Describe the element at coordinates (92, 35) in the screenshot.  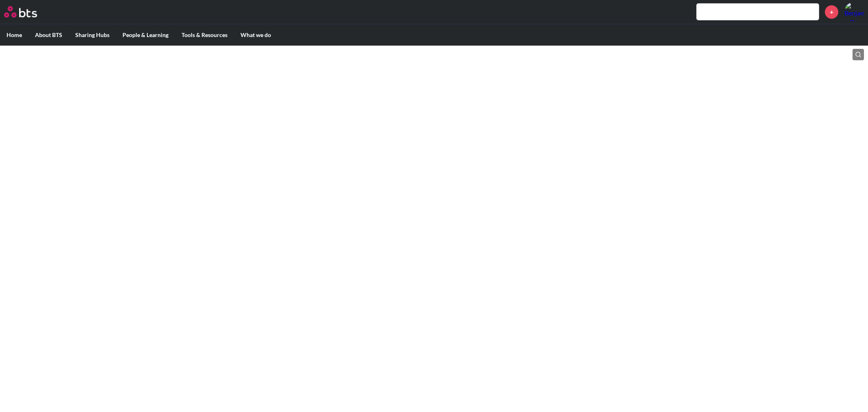
I see `label: Sharing Hubs` at that location.